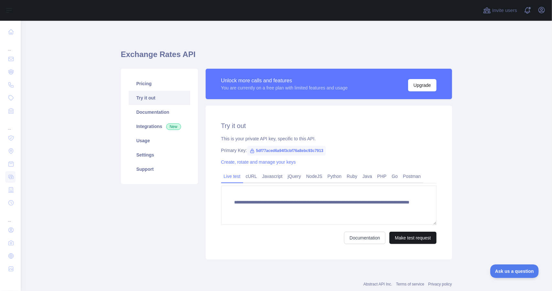  What do you see at coordinates (335, 176) in the screenshot?
I see `a: Python` at bounding box center [335, 176].